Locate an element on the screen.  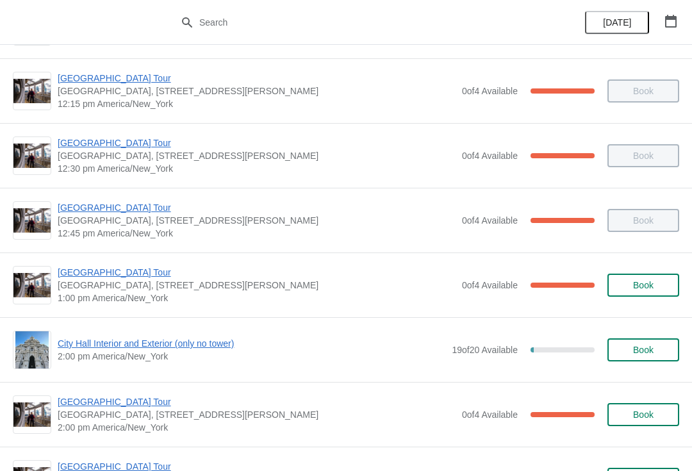
span: City Hall Interior and Exterior (only no tower) is located at coordinates (251, 343).